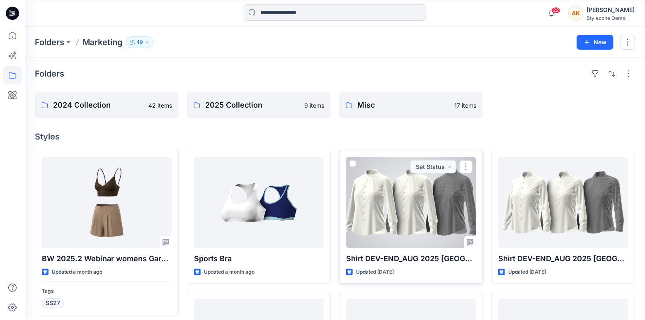 Image resolution: width=645 pixels, height=320 pixels. Describe the element at coordinates (314, 105) in the screenshot. I see `p: 9 items` at that location.